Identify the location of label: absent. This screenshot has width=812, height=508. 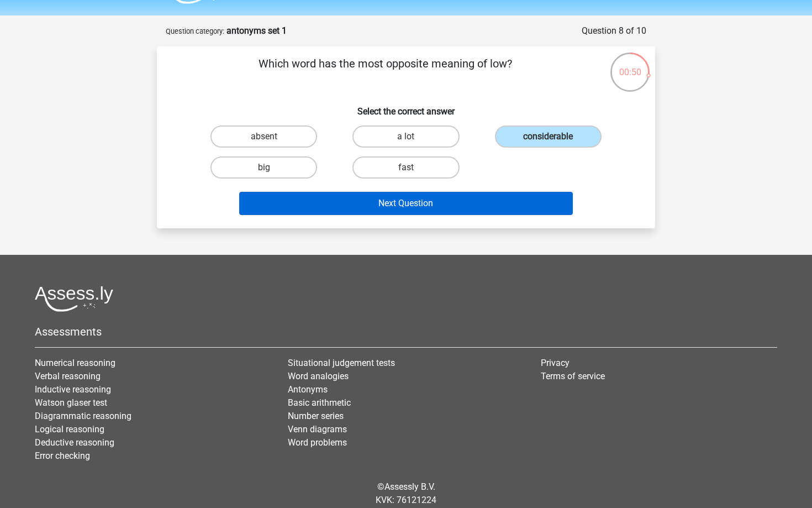
(263, 136).